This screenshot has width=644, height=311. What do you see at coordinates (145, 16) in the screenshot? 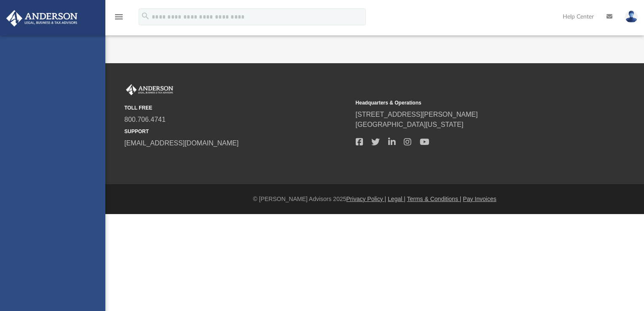
I see `i: search` at bounding box center [145, 16].